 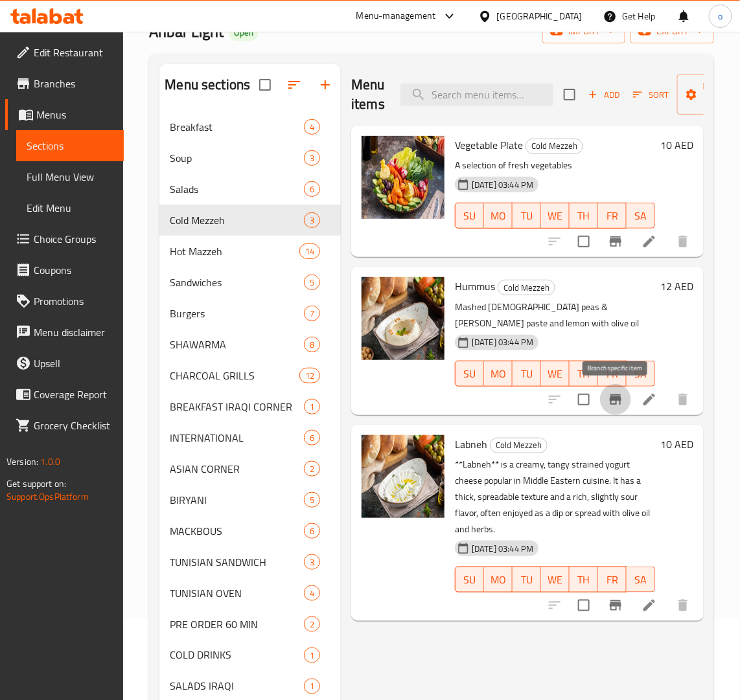 What do you see at coordinates (237, 562) in the screenshot?
I see `div: TUNISIAN SANDWICH` at bounding box center [237, 562].